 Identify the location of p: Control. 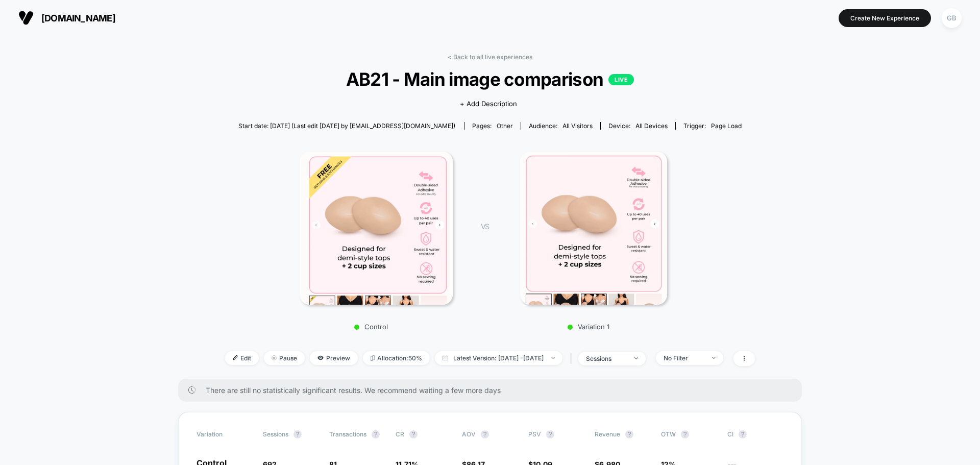
(371, 327).